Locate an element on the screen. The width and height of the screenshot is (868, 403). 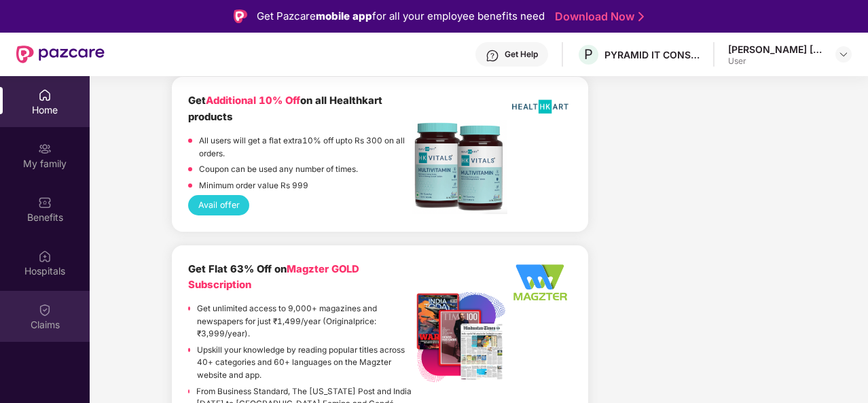
img: HealthKart-Logo-702x526.png is located at coordinates (540, 106).